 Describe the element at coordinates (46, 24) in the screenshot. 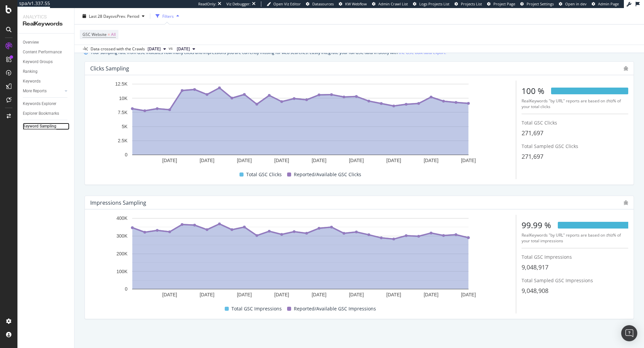

I see `div: RealKeywords` at that location.